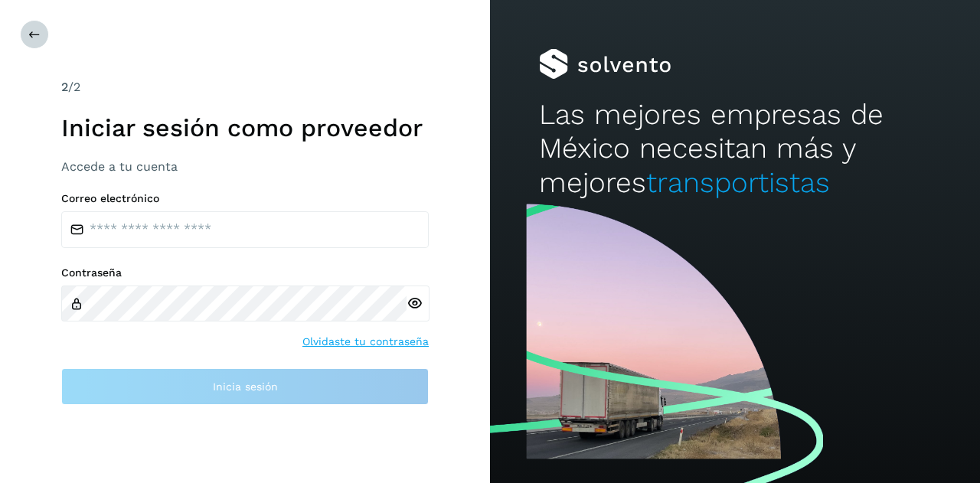  Describe the element at coordinates (65, 87) in the screenshot. I see `span: 2` at that location.